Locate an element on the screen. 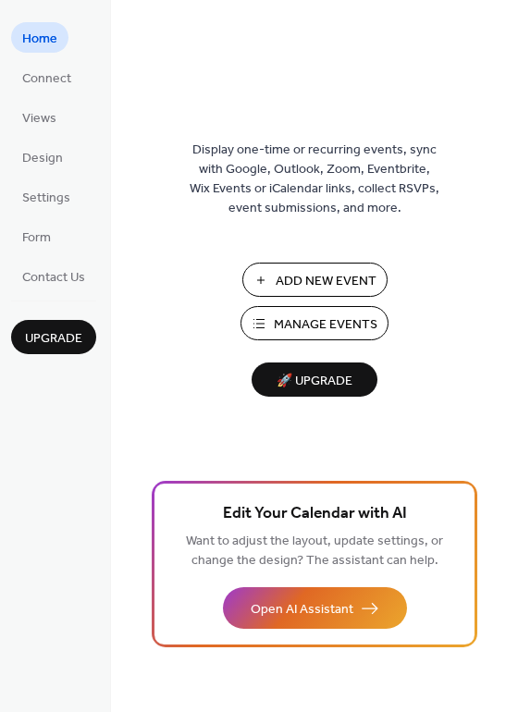 This screenshot has height=712, width=518. span: Open AI Assistant is located at coordinates (301, 609).